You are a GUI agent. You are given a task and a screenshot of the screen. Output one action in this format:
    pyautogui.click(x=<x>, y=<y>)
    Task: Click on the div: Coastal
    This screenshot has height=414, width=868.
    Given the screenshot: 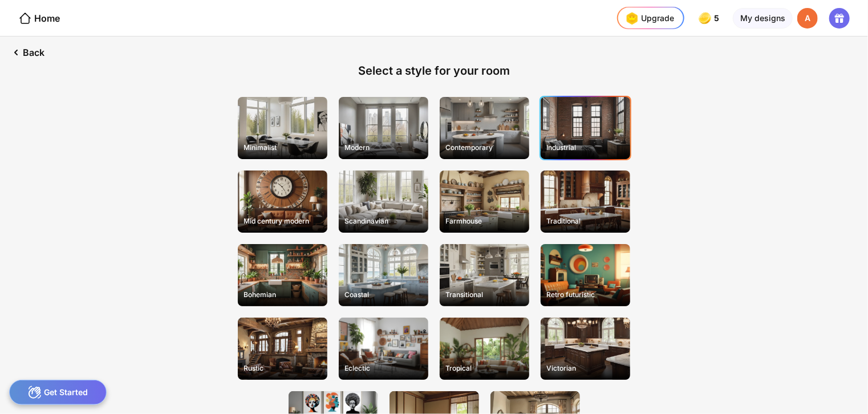 What is the action you would take?
    pyautogui.click(x=383, y=294)
    